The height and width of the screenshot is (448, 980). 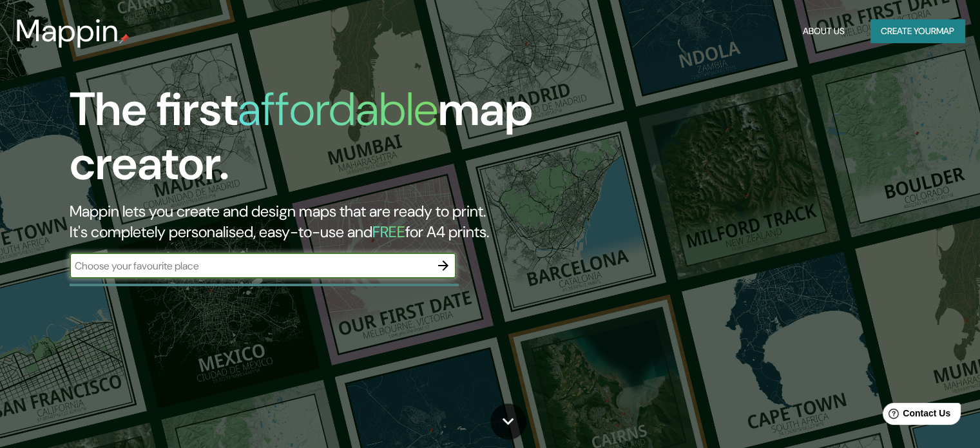 What do you see at coordinates (67, 31) in the screenshot?
I see `h3: Mappin` at bounding box center [67, 31].